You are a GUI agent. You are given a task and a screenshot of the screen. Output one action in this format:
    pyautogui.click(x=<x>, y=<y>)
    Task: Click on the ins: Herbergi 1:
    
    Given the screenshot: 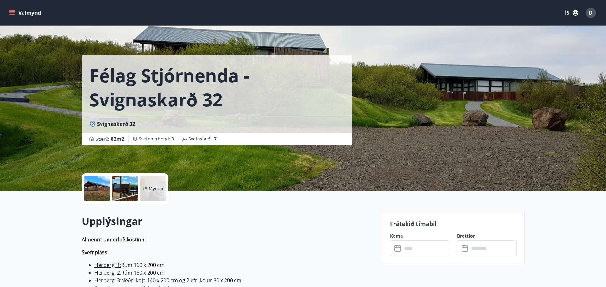 What is the action you would take?
    pyautogui.click(x=108, y=265)
    